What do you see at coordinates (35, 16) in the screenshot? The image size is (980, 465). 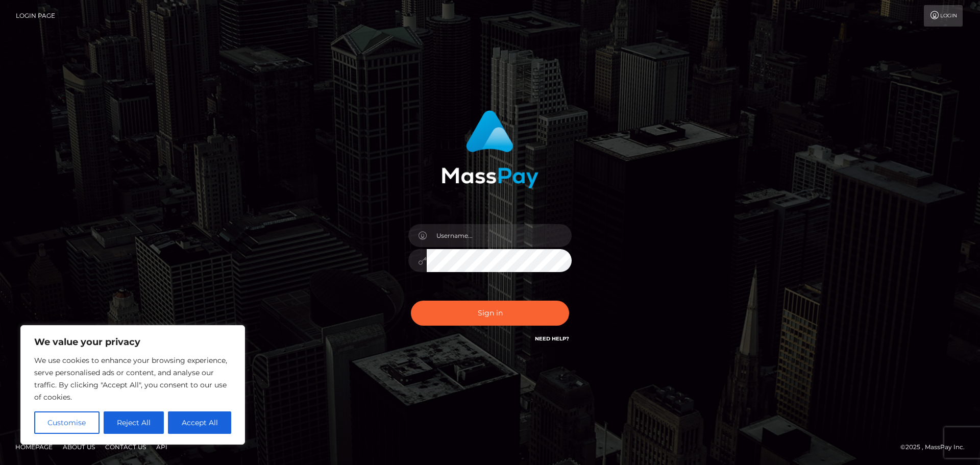 I see `a: Login Page` at bounding box center [35, 16].